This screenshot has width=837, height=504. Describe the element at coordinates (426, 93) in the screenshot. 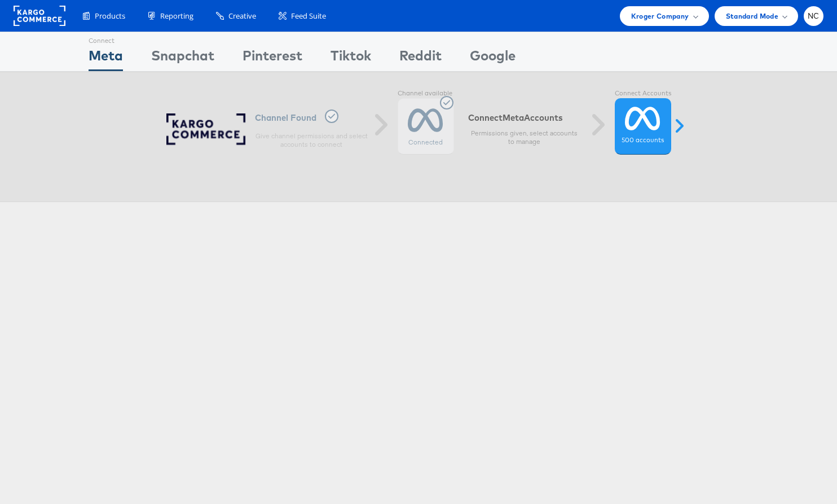

I see `label: Channel available` at that location.